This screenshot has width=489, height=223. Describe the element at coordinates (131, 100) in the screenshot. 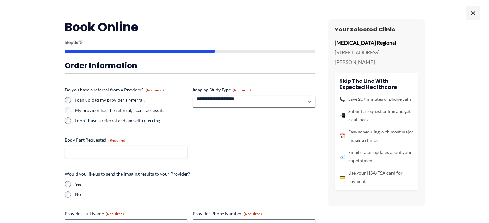

I see `label: I can upload my provider's referral.` at that location.